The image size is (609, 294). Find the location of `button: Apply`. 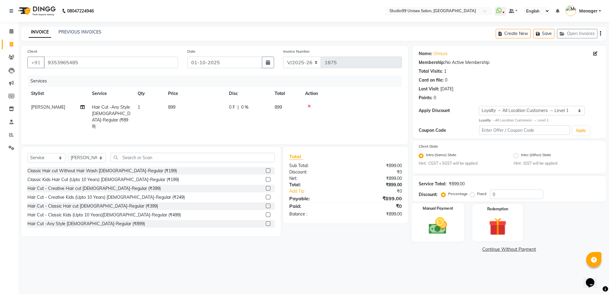

button: Apply is located at coordinates (581, 131).